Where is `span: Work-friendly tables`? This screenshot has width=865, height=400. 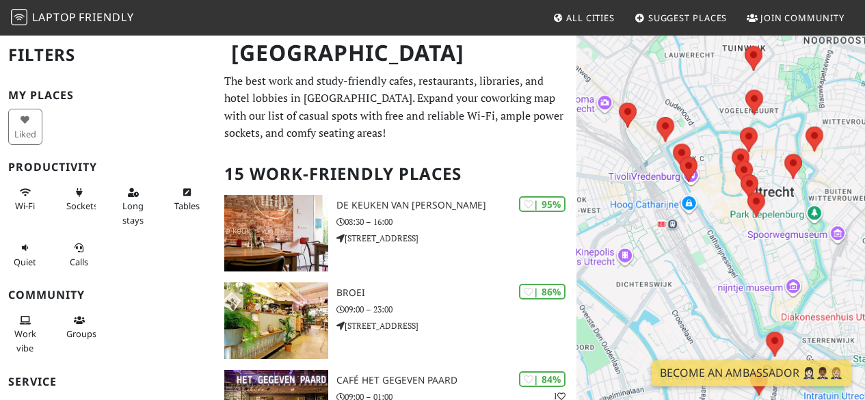
span: Work-friendly tables is located at coordinates (187, 206).